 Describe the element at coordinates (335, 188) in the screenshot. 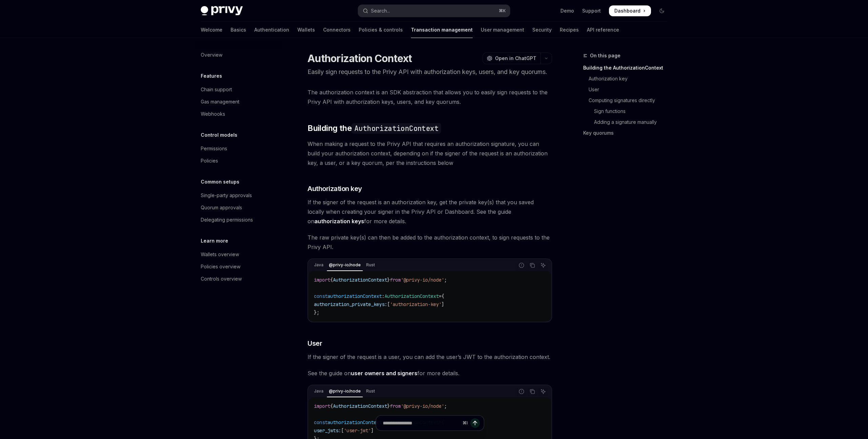

I see `span: Authorization key` at that location.